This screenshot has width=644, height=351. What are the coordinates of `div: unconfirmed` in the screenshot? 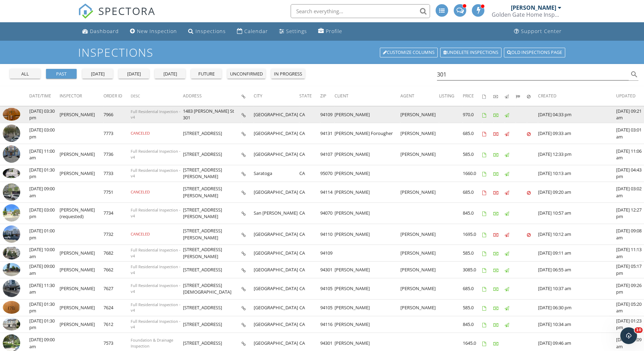 It's located at (246, 74).